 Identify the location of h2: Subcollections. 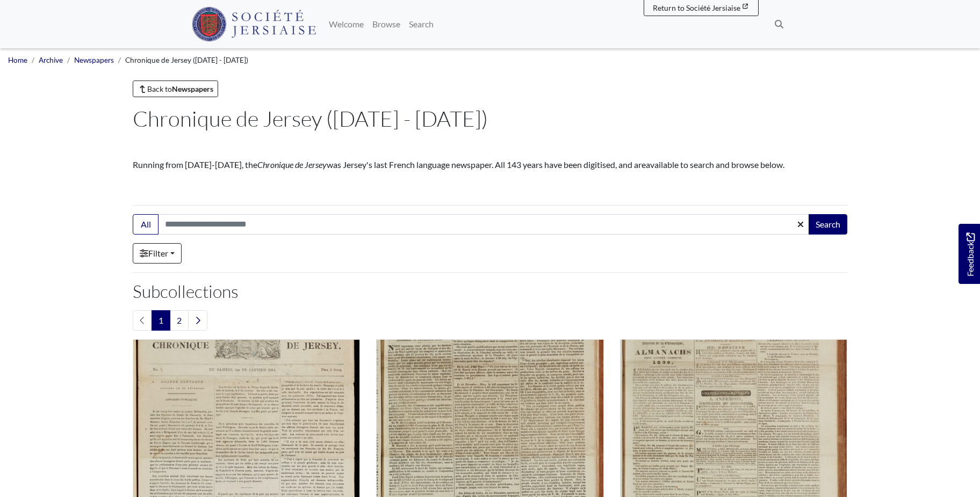
(490, 292).